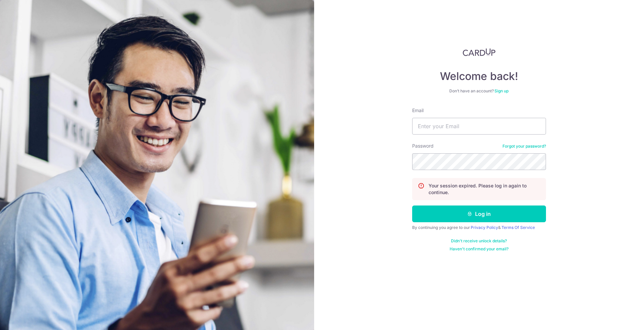 This screenshot has width=644, height=330. What do you see at coordinates (479, 76) in the screenshot?
I see `h4: Welcome back!` at bounding box center [479, 76].